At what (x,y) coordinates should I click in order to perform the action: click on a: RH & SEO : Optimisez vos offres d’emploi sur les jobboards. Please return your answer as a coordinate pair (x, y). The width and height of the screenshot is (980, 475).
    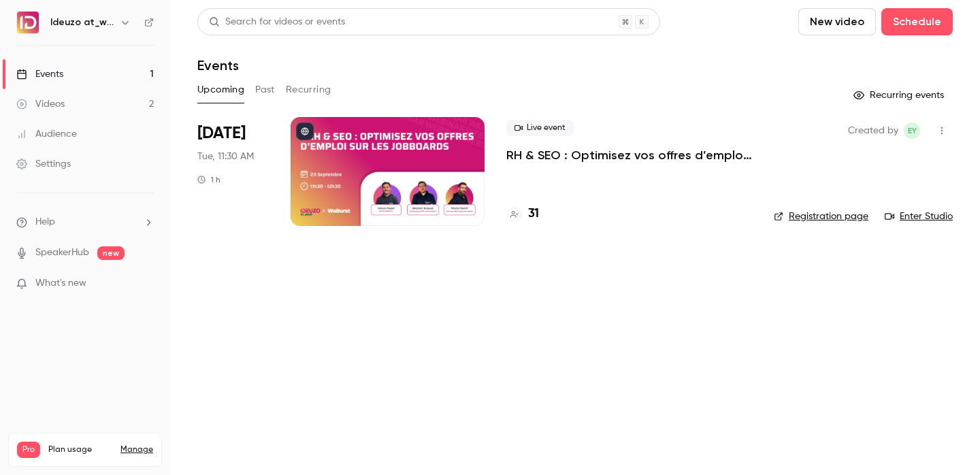
    Looking at the image, I should click on (629, 155).